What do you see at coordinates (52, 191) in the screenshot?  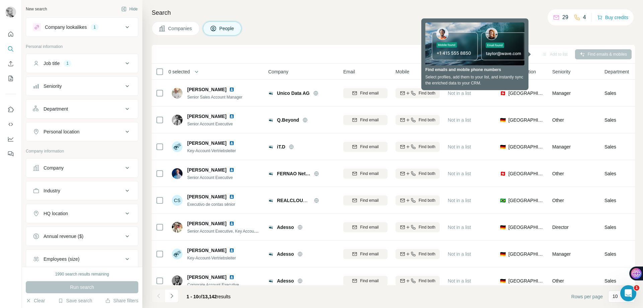 I see `div: Industry` at bounding box center [52, 191].